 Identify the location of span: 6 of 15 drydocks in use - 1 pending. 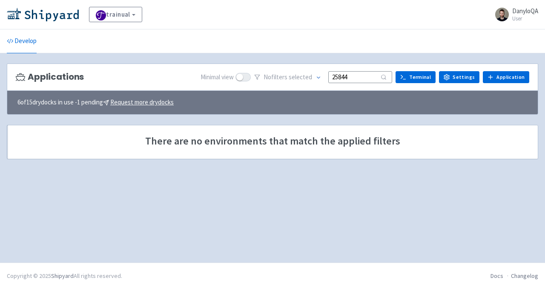
(95, 102).